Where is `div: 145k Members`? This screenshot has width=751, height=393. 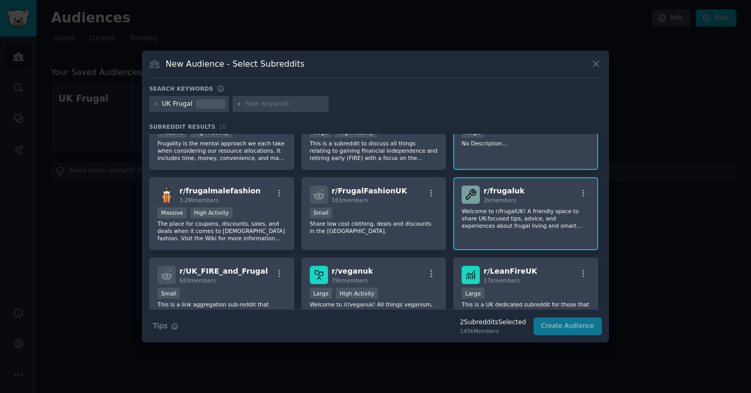
div: 145k Members is located at coordinates (493, 331).